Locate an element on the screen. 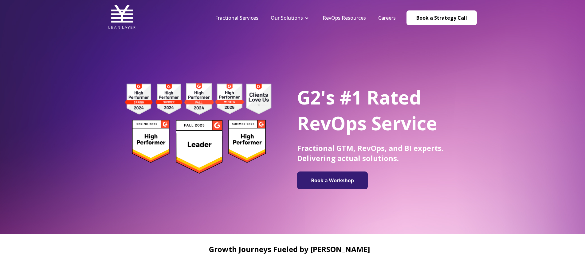  div: Navigation Menu is located at coordinates (305, 18).